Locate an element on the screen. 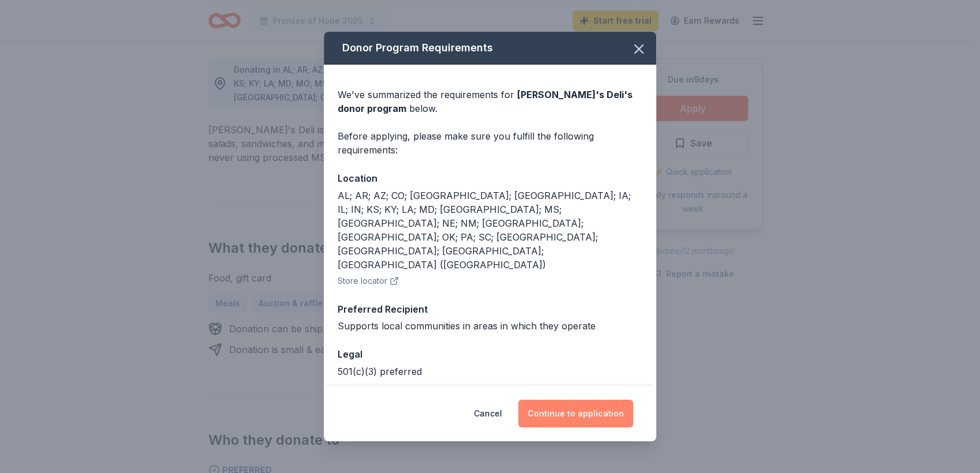  div: We've summarized the requirements for below. is located at coordinates (490, 102).